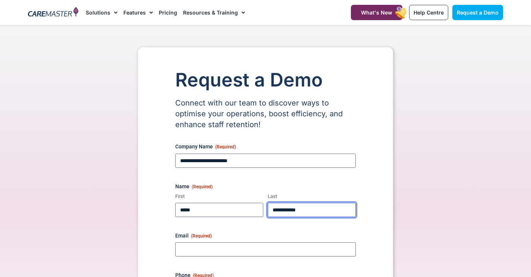  Describe the element at coordinates (377, 12) in the screenshot. I see `span: What's New` at that location.